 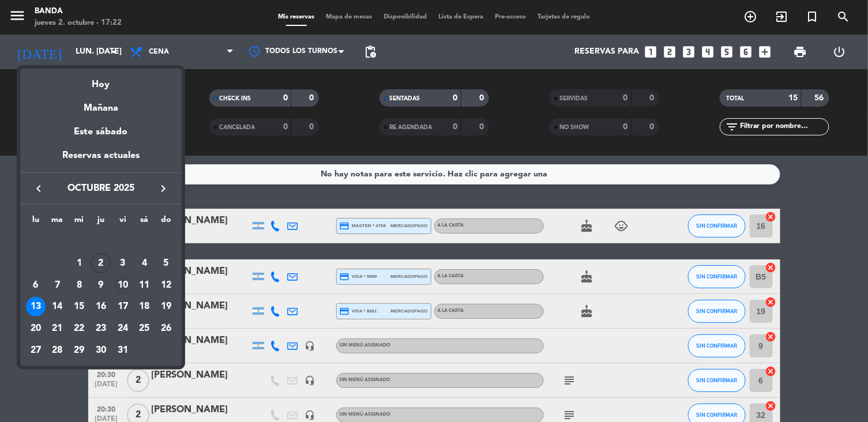 I want to click on div: 3, so click(x=123, y=263).